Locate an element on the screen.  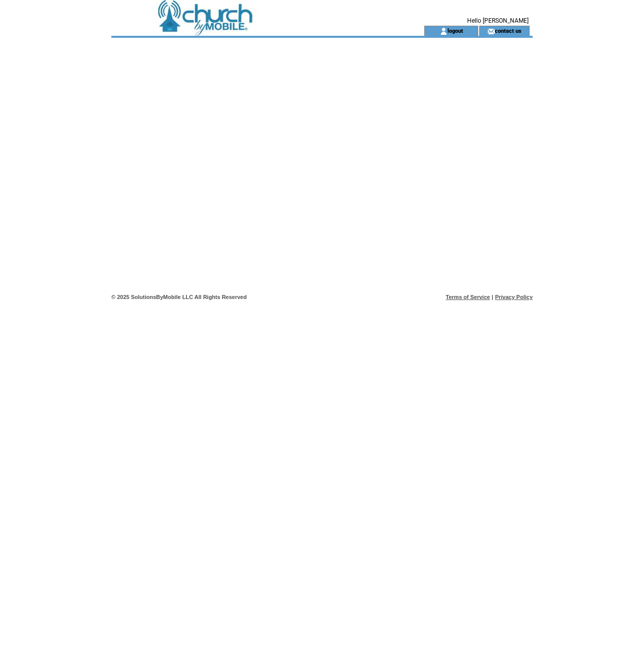
span: © 2025 SolutionsByMobile LLC All Rights Reserved is located at coordinates (179, 297).